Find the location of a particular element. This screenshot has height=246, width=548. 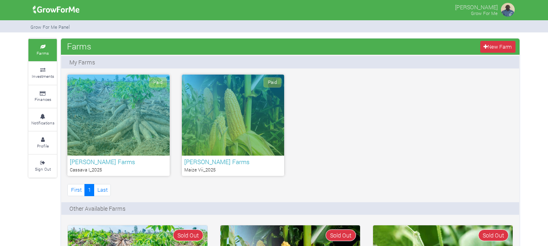

p: Cassava I_2025 is located at coordinates (119, 170).